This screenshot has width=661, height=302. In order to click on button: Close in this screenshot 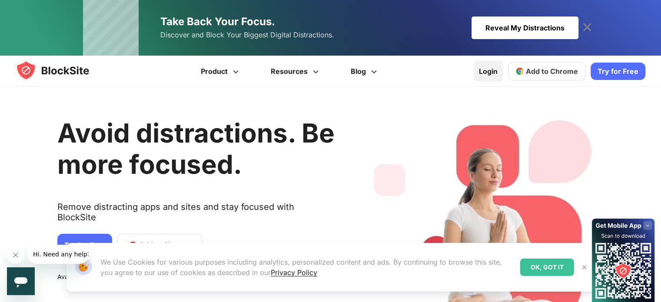, I will do `click(585, 267)`.